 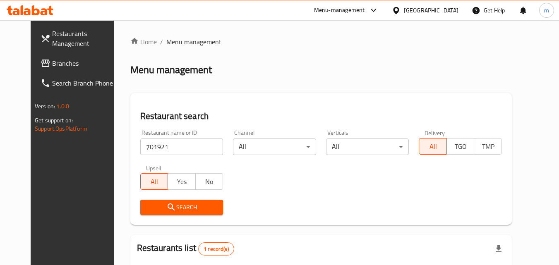 What do you see at coordinates (209, 182) in the screenshot?
I see `span: No` at bounding box center [209, 182].